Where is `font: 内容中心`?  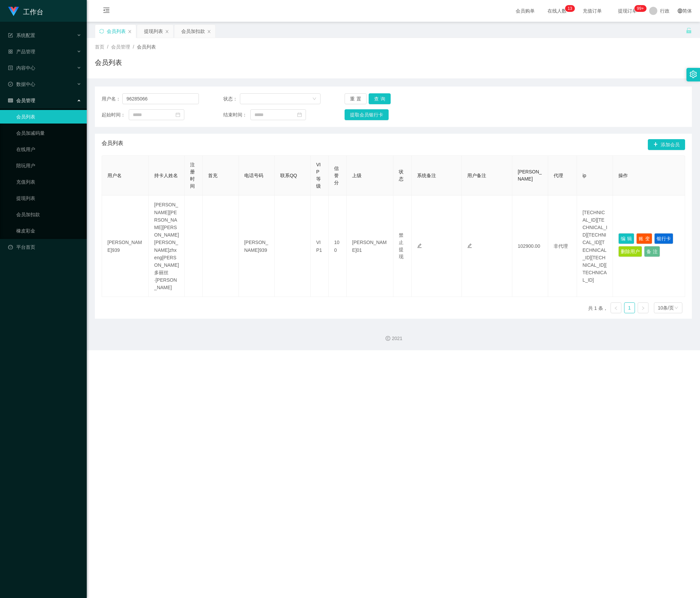 font: 内容中心 is located at coordinates (25, 68).